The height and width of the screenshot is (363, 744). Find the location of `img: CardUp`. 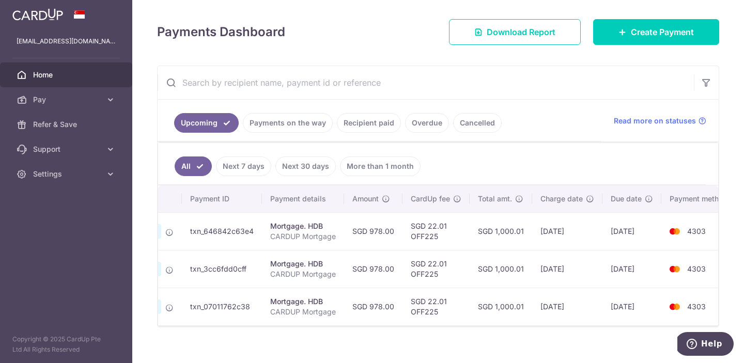

img: CardUp is located at coordinates (38, 14).